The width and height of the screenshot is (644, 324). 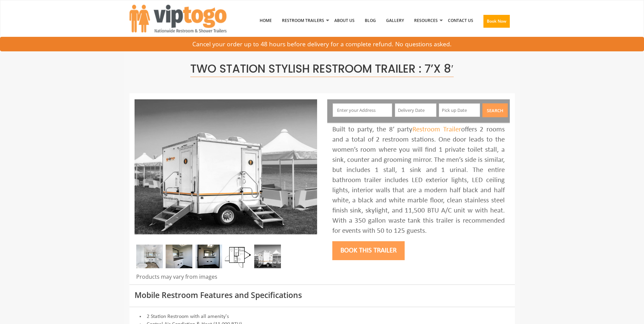 What do you see at coordinates (344, 21) in the screenshot?
I see `a: About Us` at bounding box center [344, 21].